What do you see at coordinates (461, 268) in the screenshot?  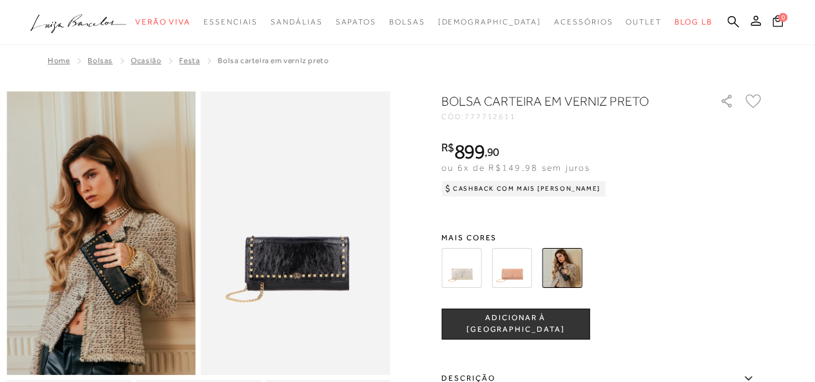 I see `img: BOLSA CARTEIRA EM METALIZADO DOURADO` at bounding box center [461, 268].